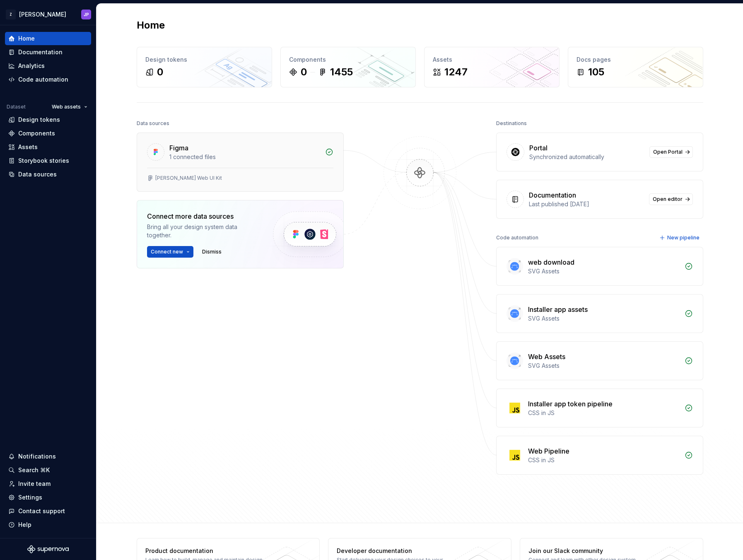 The image size is (743, 560). What do you see at coordinates (397, 551) in the screenshot?
I see `div: Developer documentation` at bounding box center [397, 551].